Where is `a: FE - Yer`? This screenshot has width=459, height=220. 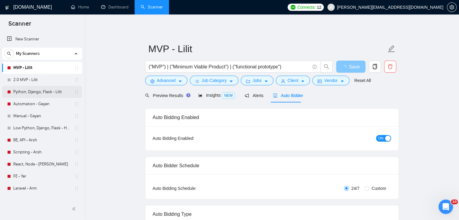
a: FE - Yer is located at coordinates (42, 176).